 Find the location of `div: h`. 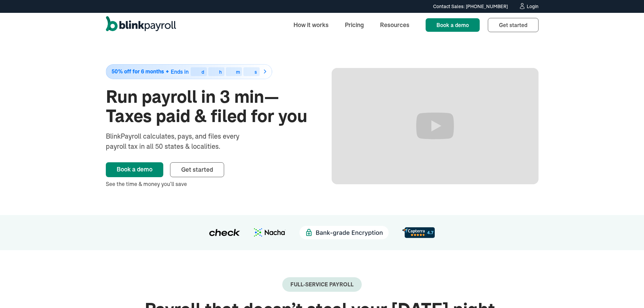

div: h is located at coordinates (221, 72).